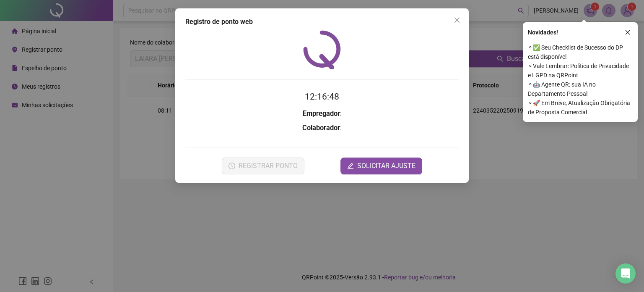 This screenshot has height=292, width=644. What do you see at coordinates (350, 166) in the screenshot?
I see `span: edit` at bounding box center [350, 166].